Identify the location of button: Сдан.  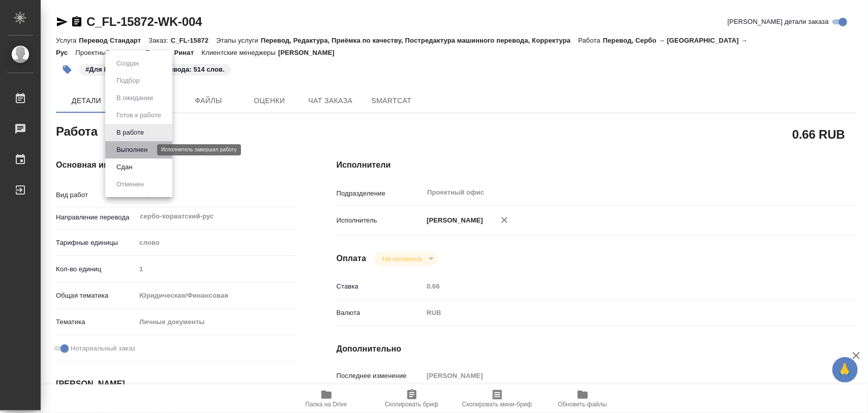
(124, 167).